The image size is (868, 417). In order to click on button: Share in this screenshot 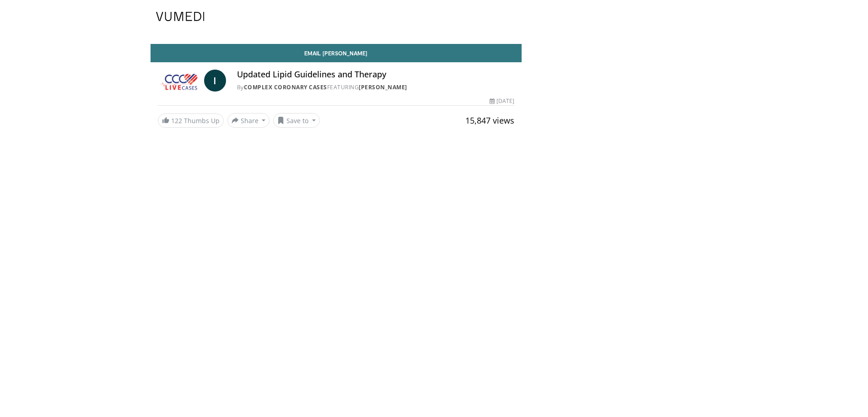, I will do `click(249, 120)`.